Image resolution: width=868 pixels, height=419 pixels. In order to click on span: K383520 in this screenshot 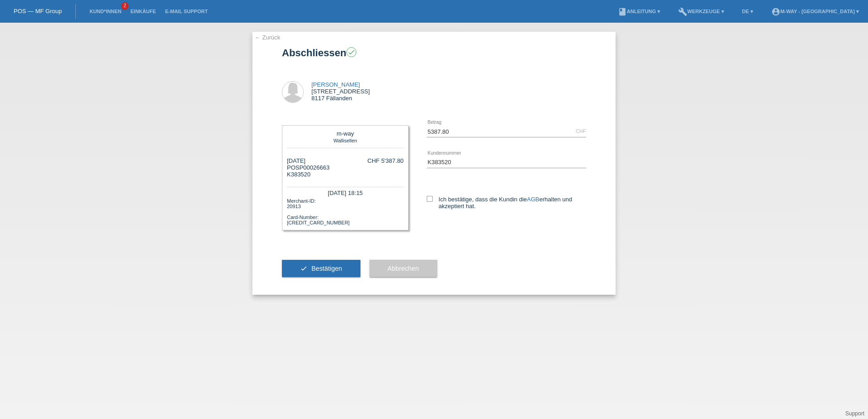, I will do `click(299, 174)`.